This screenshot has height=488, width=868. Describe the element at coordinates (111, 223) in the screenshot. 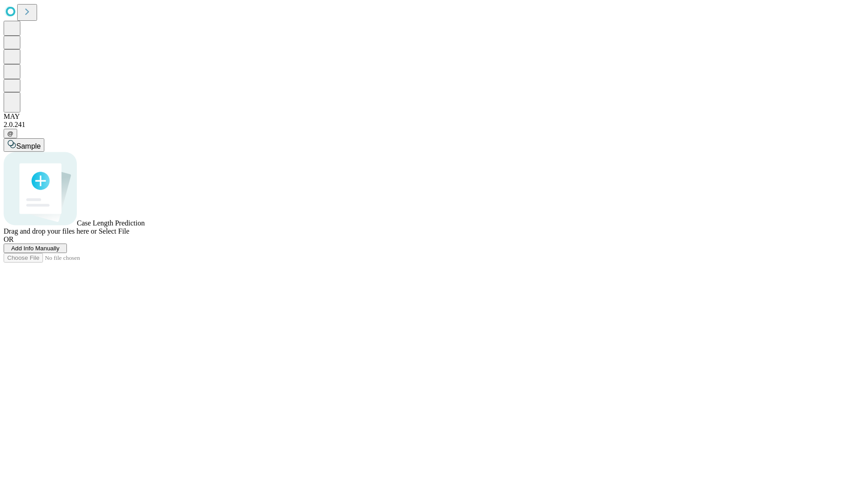

I see `span: Case Length Prediction` at that location.